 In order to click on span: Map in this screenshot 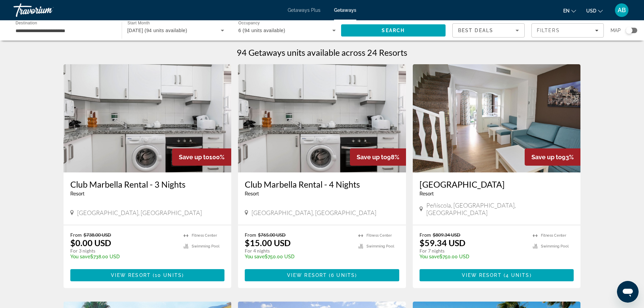, I will do `click(616, 31)`.